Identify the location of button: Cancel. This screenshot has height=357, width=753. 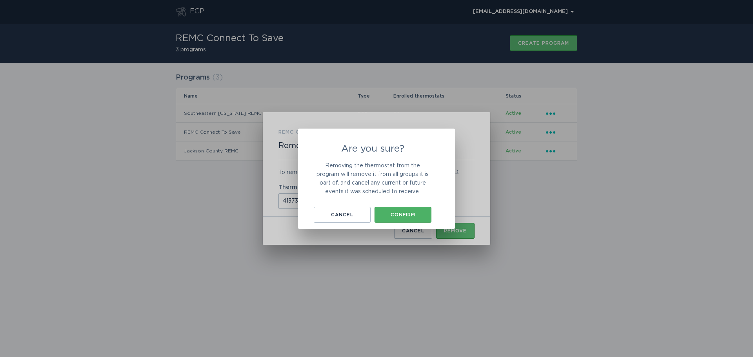
(342, 215).